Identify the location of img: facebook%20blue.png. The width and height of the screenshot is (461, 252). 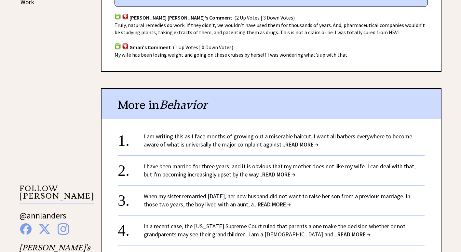
(26, 229).